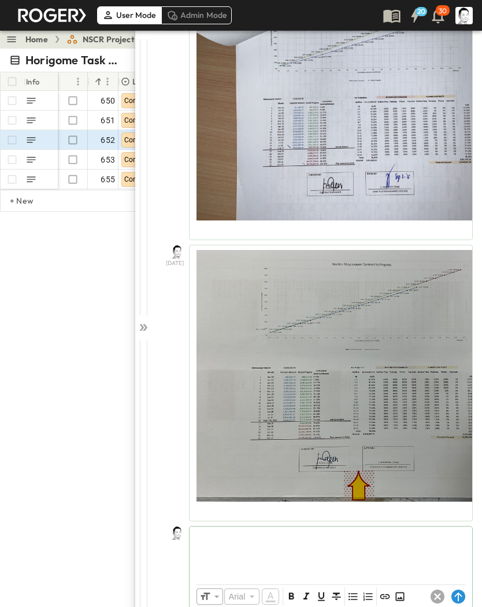 The height and width of the screenshot is (607, 482). I want to click on span: Color, so click(271, 596).